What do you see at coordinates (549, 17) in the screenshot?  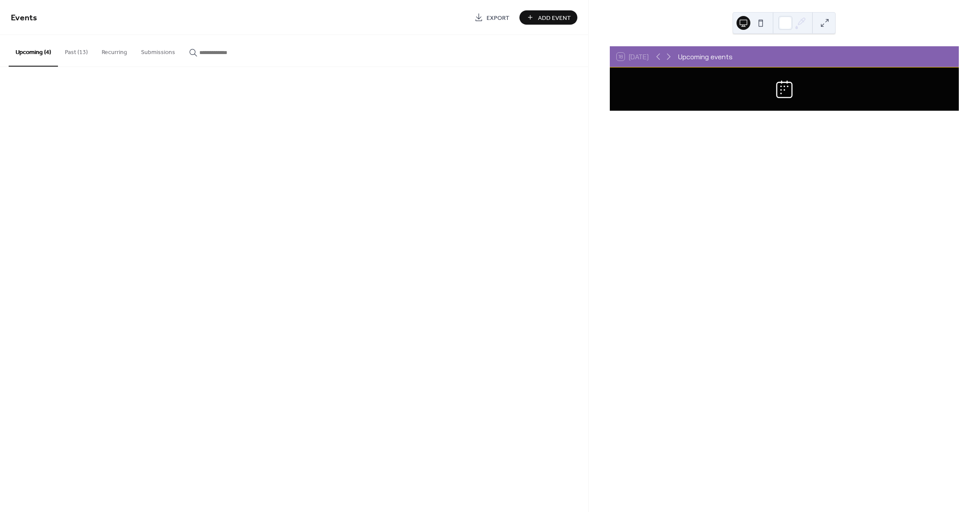 I see `button: Add Event` at bounding box center [549, 17].